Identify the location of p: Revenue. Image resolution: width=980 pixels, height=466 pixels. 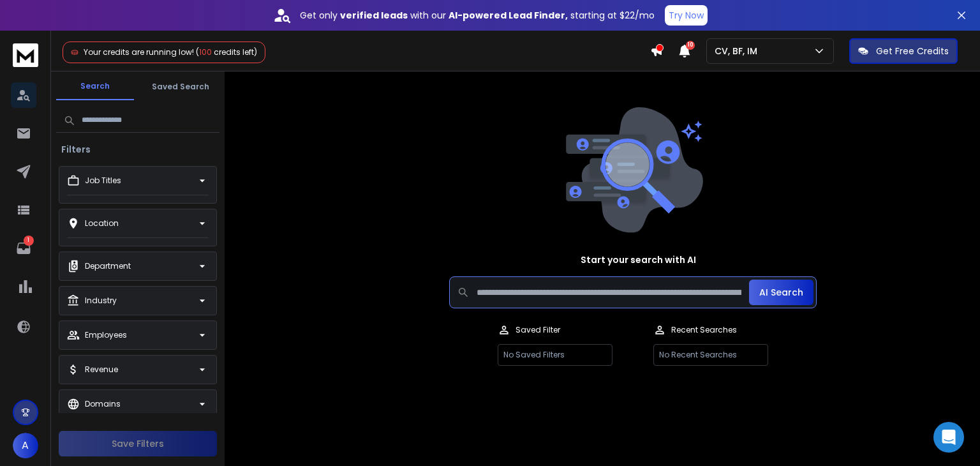
(102, 370).